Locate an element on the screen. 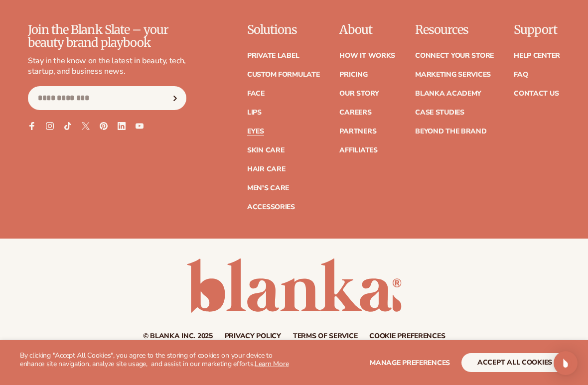 The width and height of the screenshot is (588, 385). a: Privacy policy is located at coordinates (253, 336).